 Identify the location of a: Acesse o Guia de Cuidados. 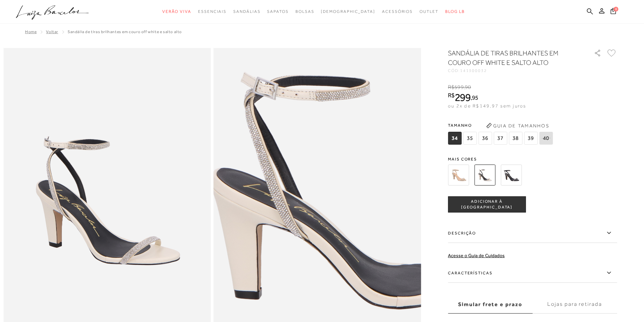
(476, 256).